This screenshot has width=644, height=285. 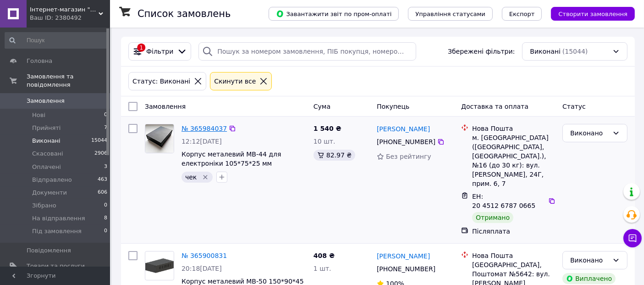 What do you see at coordinates (106, 167) in the screenshot?
I see `span: 3` at bounding box center [106, 167].